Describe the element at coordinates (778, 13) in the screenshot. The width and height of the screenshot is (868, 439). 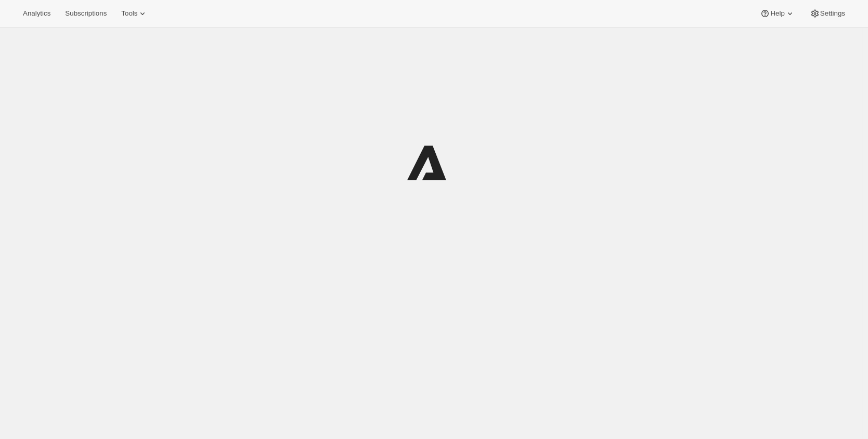
I see `button: Help` at that location.